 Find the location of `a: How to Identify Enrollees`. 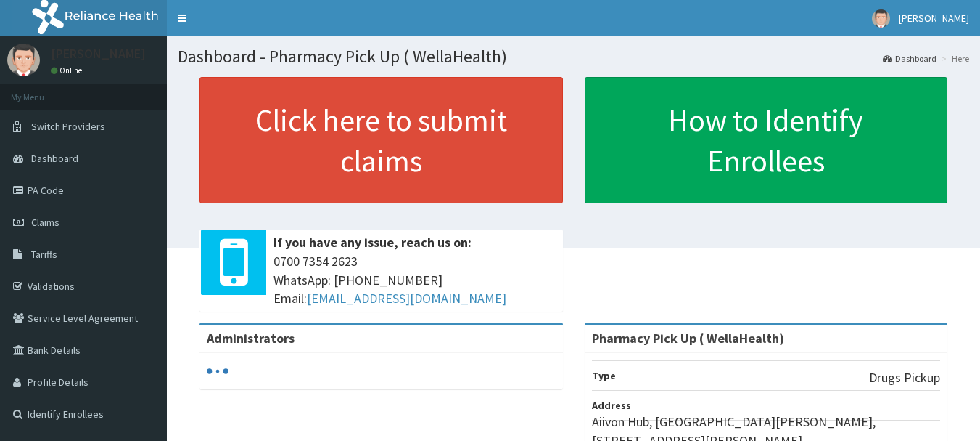

a: How to Identify Enrollees is located at coordinates (766, 140).